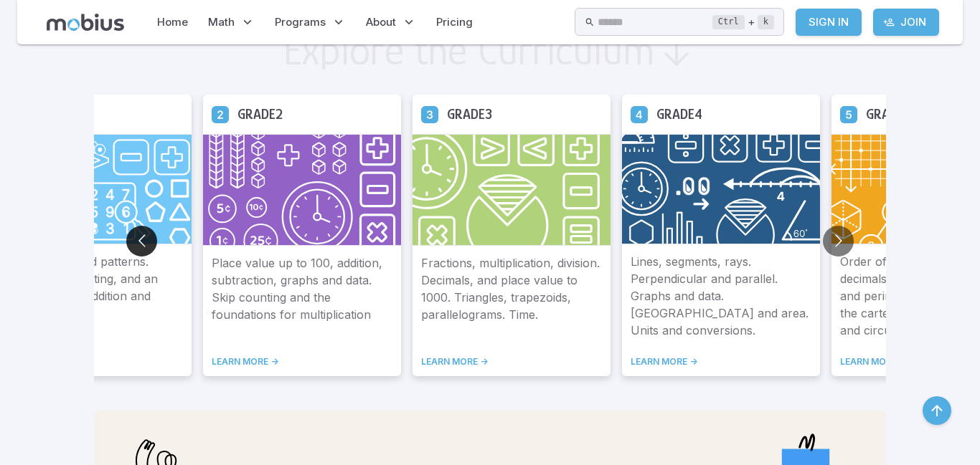  Describe the element at coordinates (766, 22) in the screenshot. I see `kbd: k` at that location.